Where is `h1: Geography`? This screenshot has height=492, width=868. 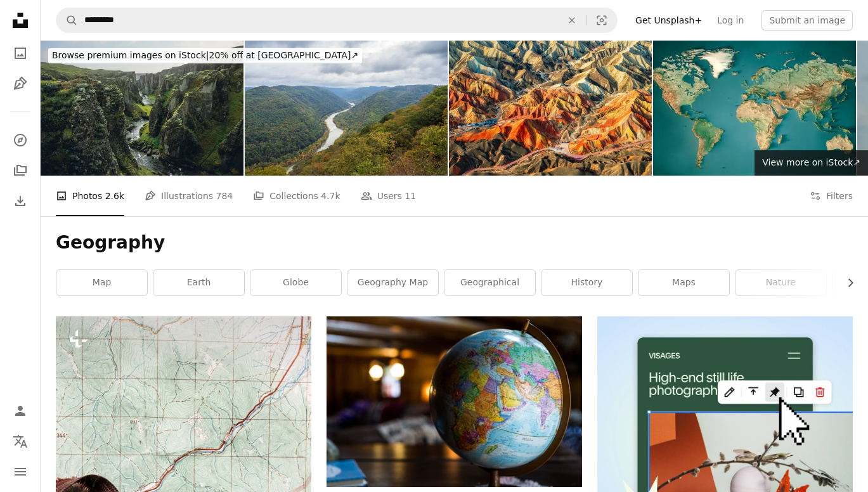 h1: Geography is located at coordinates (454, 243).